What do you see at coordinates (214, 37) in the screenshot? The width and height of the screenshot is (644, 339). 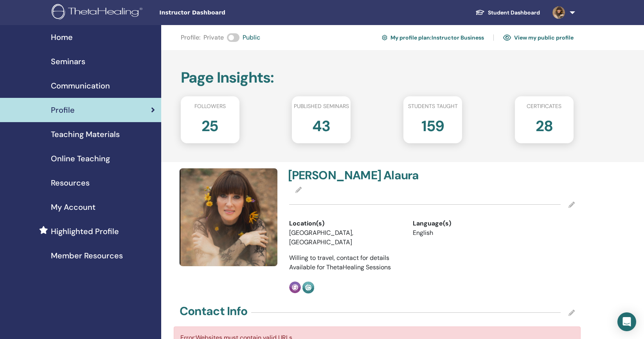 I see `span: Private` at bounding box center [214, 37].